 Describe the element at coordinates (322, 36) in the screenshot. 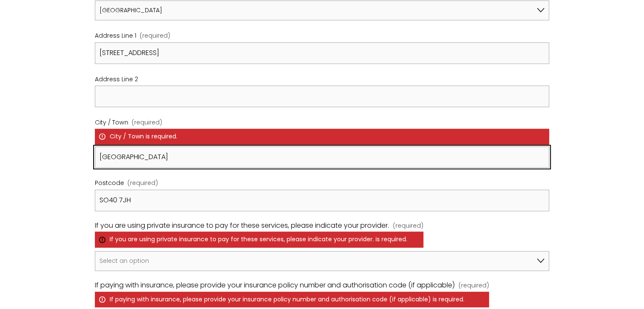

I see `div: Address Line 1` at that location.